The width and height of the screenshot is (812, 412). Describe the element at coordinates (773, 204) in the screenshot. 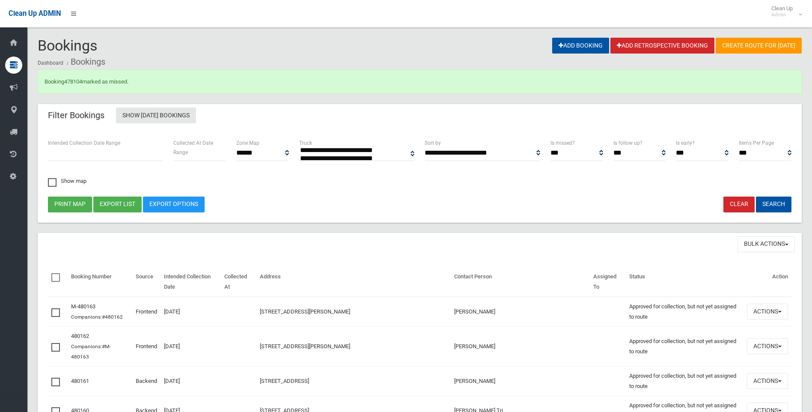

I see `button: Search` at that location.